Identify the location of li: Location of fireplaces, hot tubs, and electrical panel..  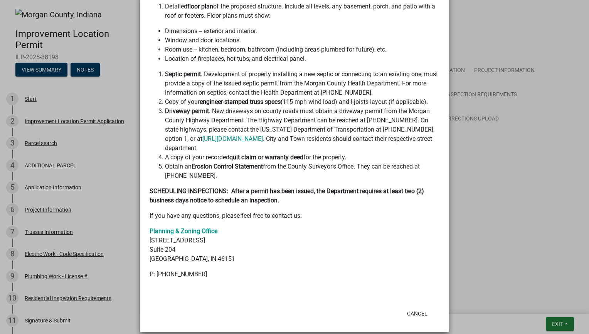
(302, 59).